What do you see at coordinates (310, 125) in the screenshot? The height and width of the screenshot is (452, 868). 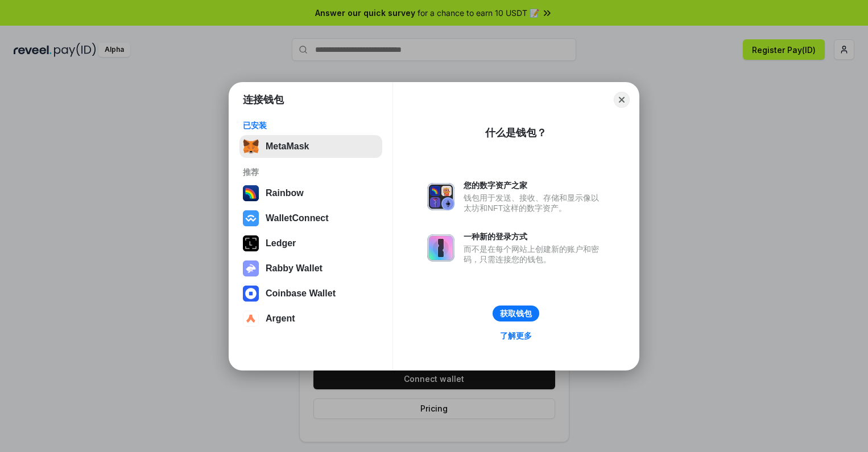 I see `div: 已安装` at bounding box center [310, 125].